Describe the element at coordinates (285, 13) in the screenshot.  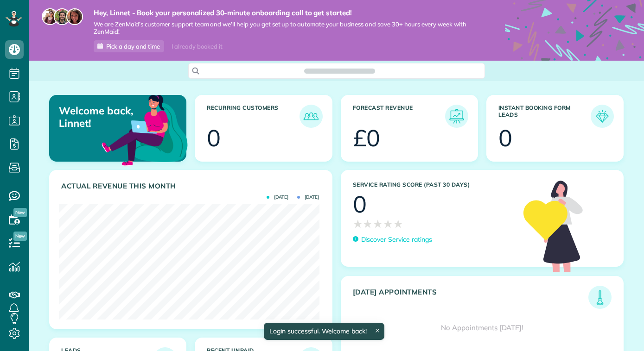
I see `strong: Hey, Linnet - Book your personalized 30-minute onboarding call to get started!` at that location.